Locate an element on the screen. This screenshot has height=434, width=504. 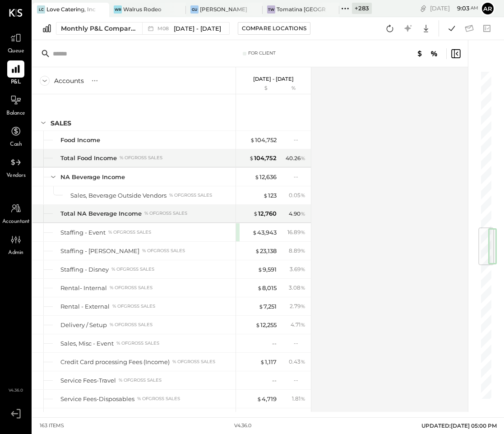
div: Food Income is located at coordinates (80, 140).